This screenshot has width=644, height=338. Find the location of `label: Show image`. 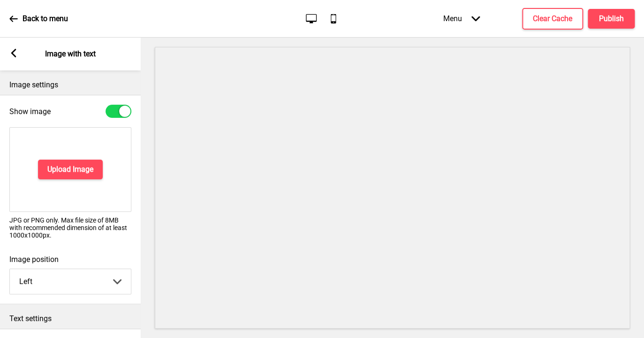

label: Show image is located at coordinates (30, 111).